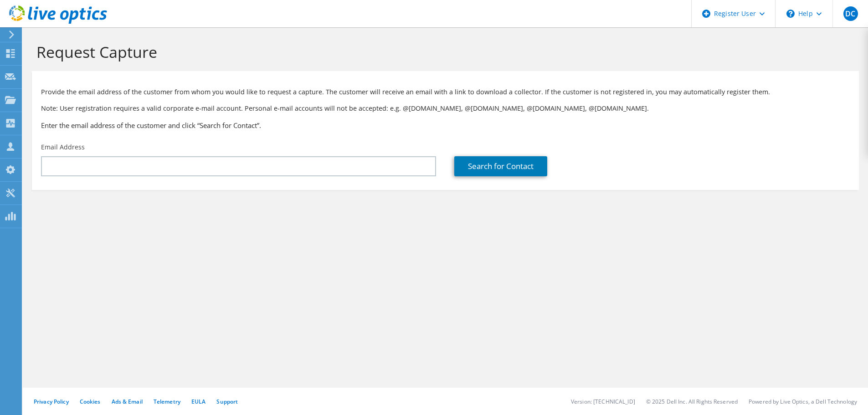 Image resolution: width=868 pixels, height=415 pixels. Describe the element at coordinates (851, 13) in the screenshot. I see `span: DC` at that location.